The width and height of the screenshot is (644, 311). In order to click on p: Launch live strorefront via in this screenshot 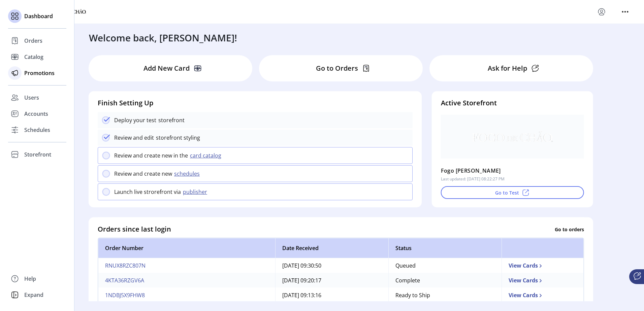, I will do `click(148, 192)`.